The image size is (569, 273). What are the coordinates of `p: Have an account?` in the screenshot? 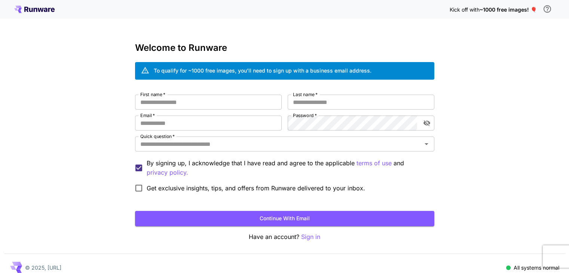 It's located at (284, 237).